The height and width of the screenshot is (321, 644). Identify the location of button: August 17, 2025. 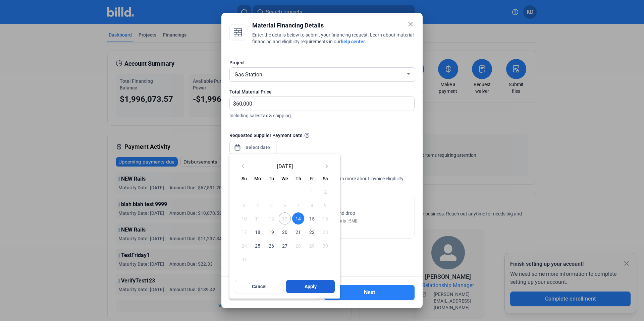
(244, 232).